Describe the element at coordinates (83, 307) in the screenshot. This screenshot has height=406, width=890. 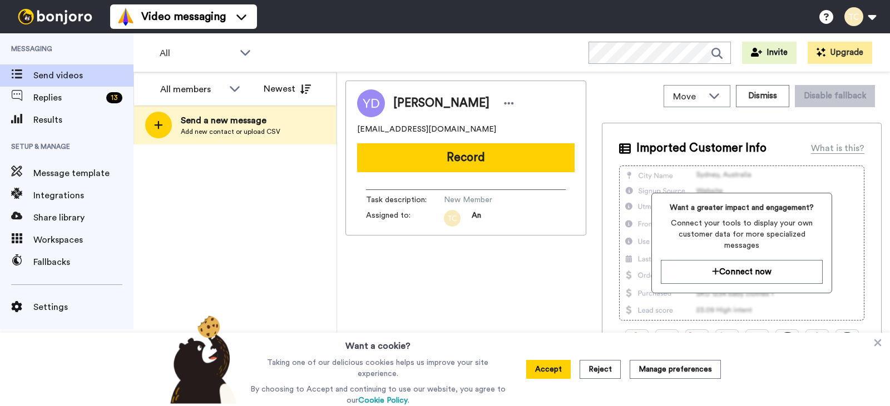
I see `span: Settings` at that location.